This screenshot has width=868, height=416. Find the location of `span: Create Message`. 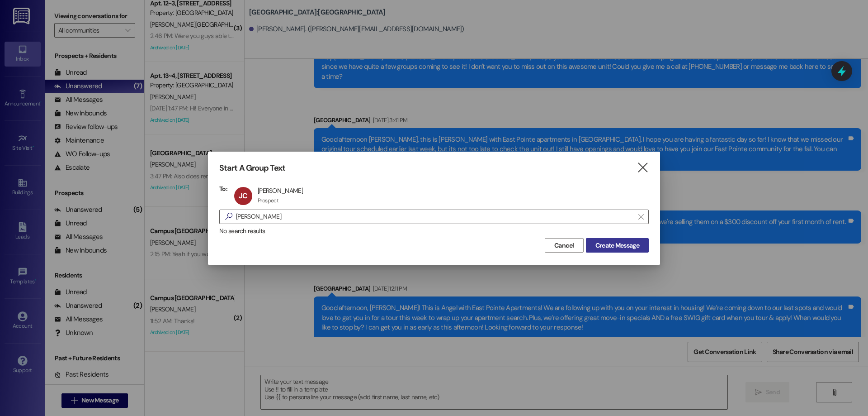

span: Create Message is located at coordinates (617, 245).